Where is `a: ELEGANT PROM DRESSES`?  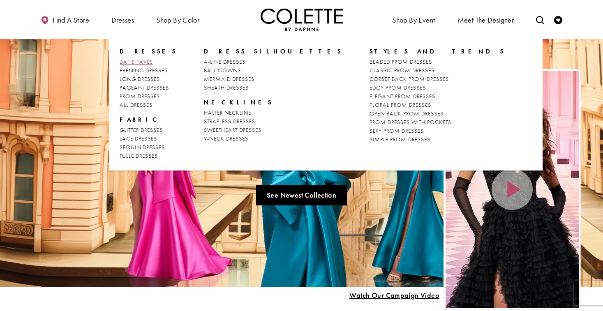
a: ELEGANT PROM DRESSES is located at coordinates (438, 96).